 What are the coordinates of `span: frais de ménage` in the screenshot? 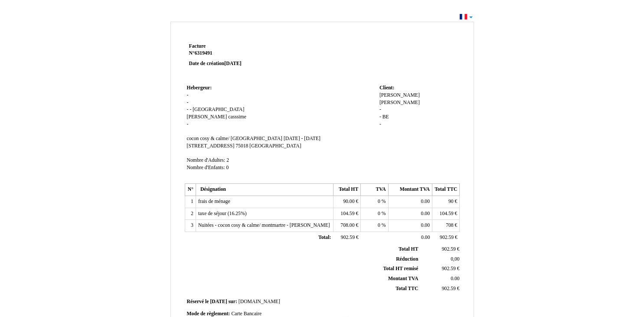 It's located at (214, 202).